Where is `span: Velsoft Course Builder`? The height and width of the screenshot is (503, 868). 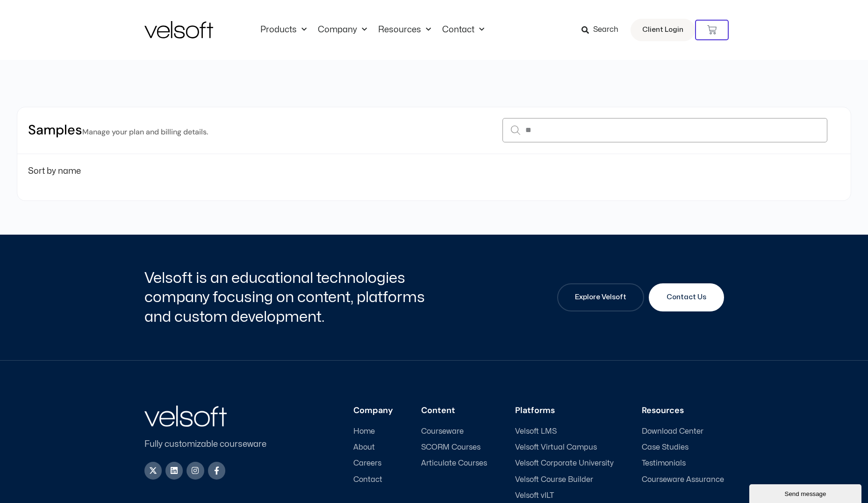
span: Velsoft Course Builder is located at coordinates (555, 479).